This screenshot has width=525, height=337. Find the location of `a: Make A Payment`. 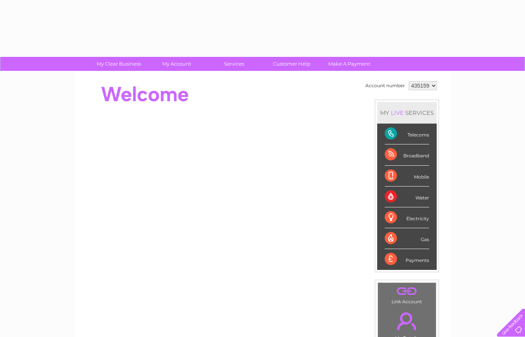

a: Make A Payment is located at coordinates (349, 64).